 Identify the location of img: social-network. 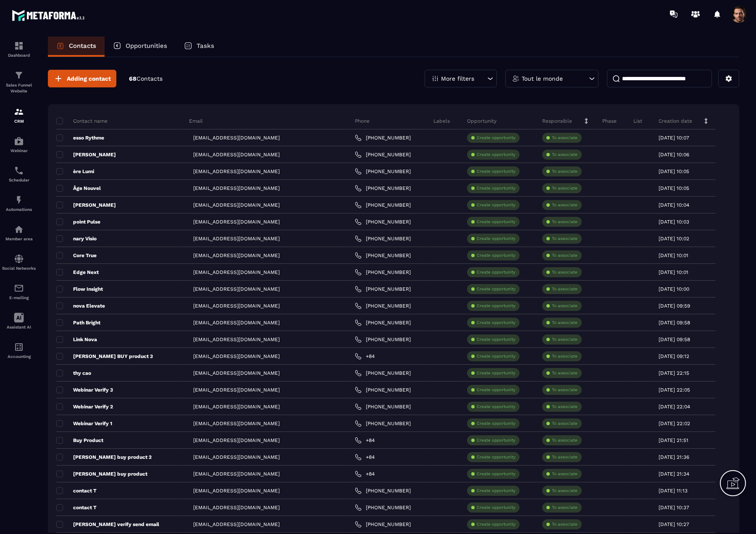
(19, 259).